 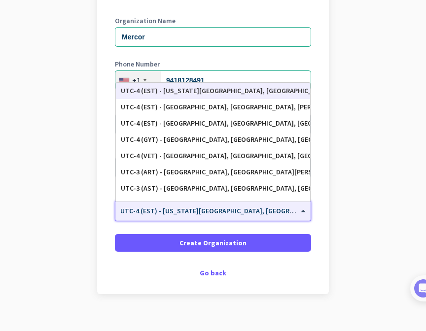 What do you see at coordinates (213, 142) in the screenshot?
I see `div: Options List` at bounding box center [213, 142].